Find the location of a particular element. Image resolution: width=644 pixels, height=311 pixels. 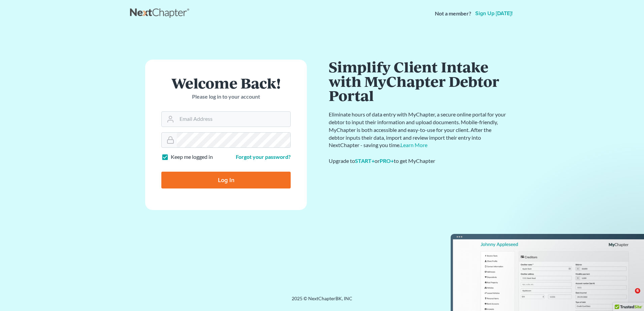

a: Learn More is located at coordinates (414, 144).